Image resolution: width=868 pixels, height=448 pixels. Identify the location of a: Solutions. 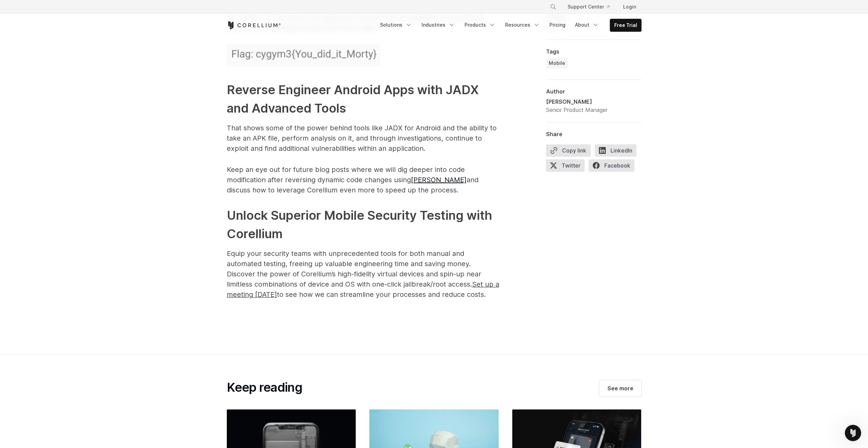
(396, 25).